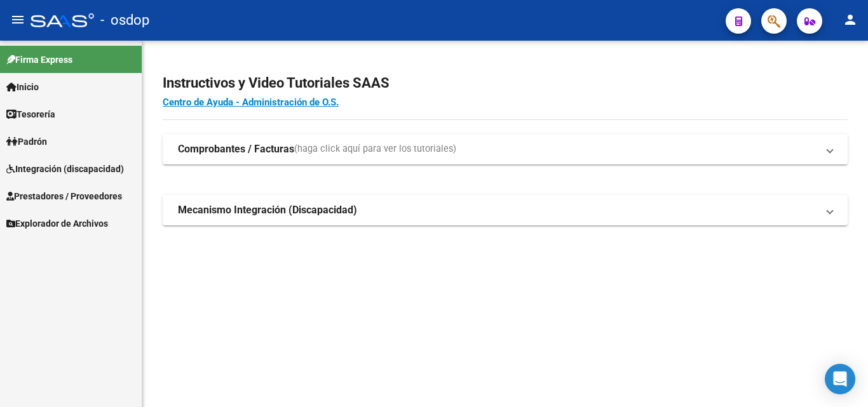 The height and width of the screenshot is (407, 868). I want to click on span: Inicio, so click(23, 87).